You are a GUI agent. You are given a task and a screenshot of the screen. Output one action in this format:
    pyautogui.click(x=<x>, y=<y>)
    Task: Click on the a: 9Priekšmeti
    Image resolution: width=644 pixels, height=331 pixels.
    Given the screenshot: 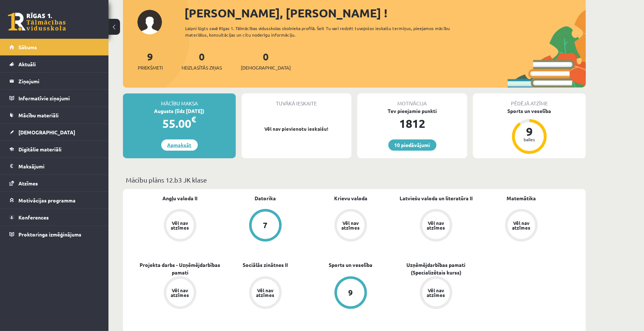 What is the action you would take?
    pyautogui.click(x=150, y=60)
    